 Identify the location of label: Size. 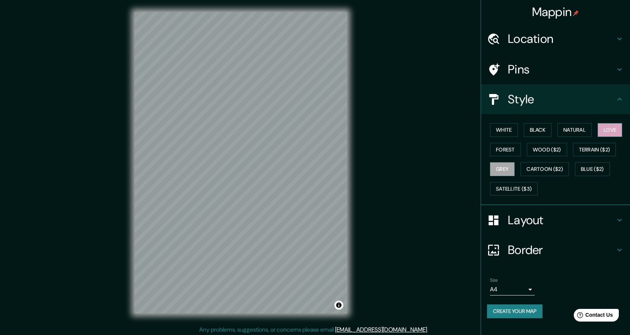
(494, 280).